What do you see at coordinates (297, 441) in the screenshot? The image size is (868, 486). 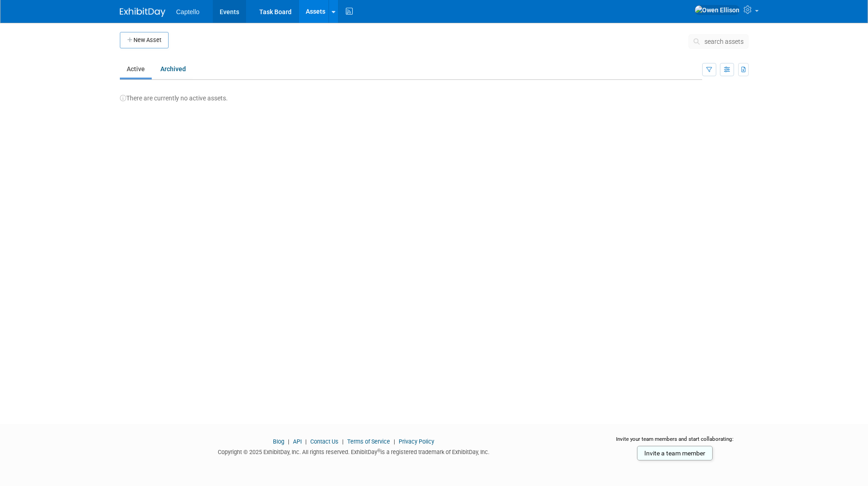 I see `a: API` at bounding box center [297, 441].